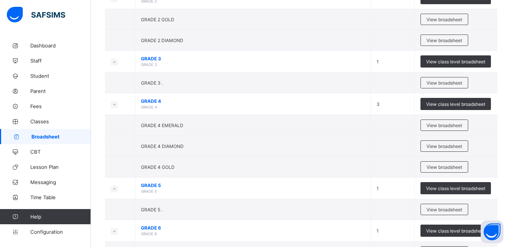 The width and height of the screenshot is (511, 247). Describe the element at coordinates (61, 136) in the screenshot. I see `span: Broadsheet` at that location.